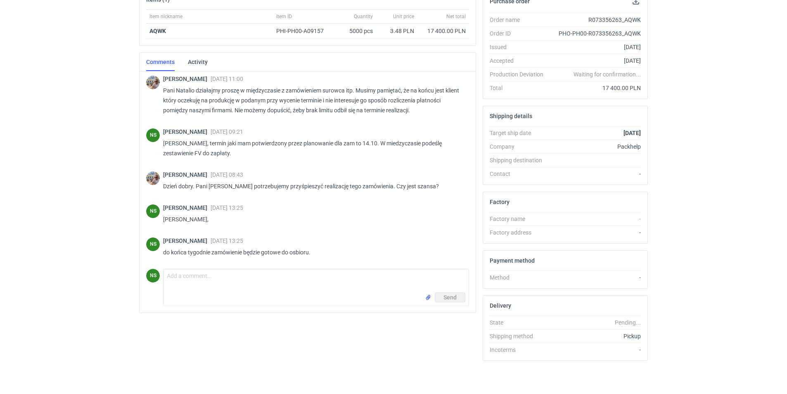  I want to click on div: Issued, so click(520, 47).